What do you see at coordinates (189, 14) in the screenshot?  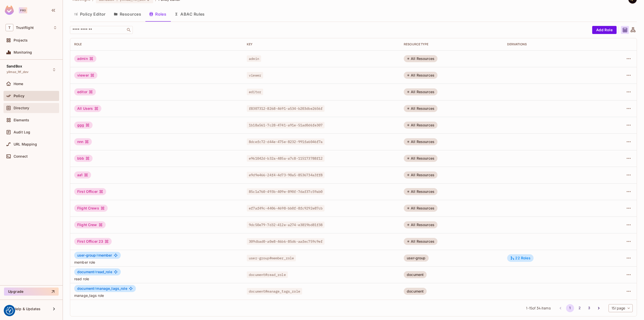 I see `button: ABAC Rules` at bounding box center [189, 14].